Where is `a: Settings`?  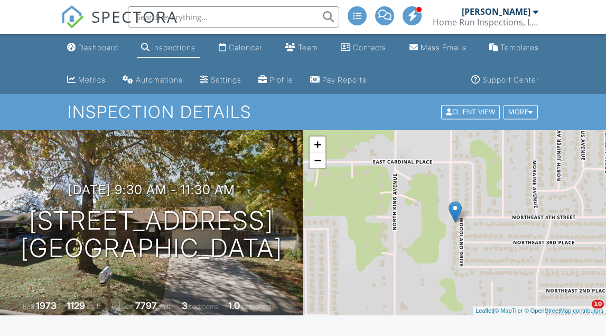 a: Settings is located at coordinates (220, 80).